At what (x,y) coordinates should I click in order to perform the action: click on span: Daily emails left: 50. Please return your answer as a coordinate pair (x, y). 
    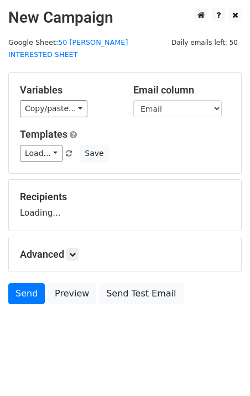
    Looking at the image, I should click on (205, 43).